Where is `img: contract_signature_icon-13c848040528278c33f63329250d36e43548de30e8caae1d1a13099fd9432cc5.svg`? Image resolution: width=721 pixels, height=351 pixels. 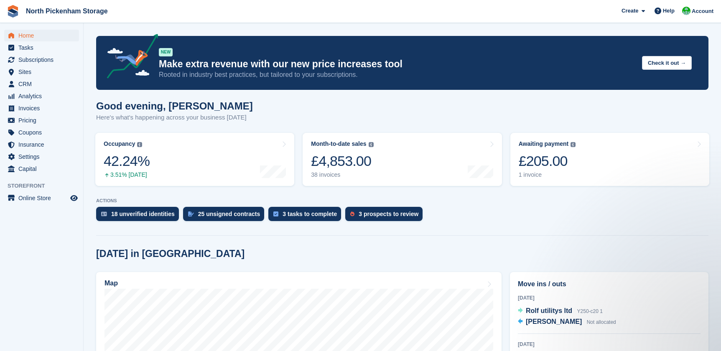 img: contract_signature_icon-13c848040528278c33f63329250d36e43548de30e8caae1d1a13099fd9432cc5.svg is located at coordinates (191, 214).